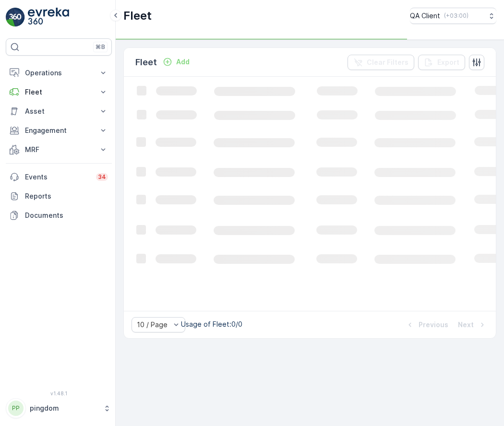  What do you see at coordinates (58, 150) in the screenshot?
I see `p: MRF` at bounding box center [58, 150].